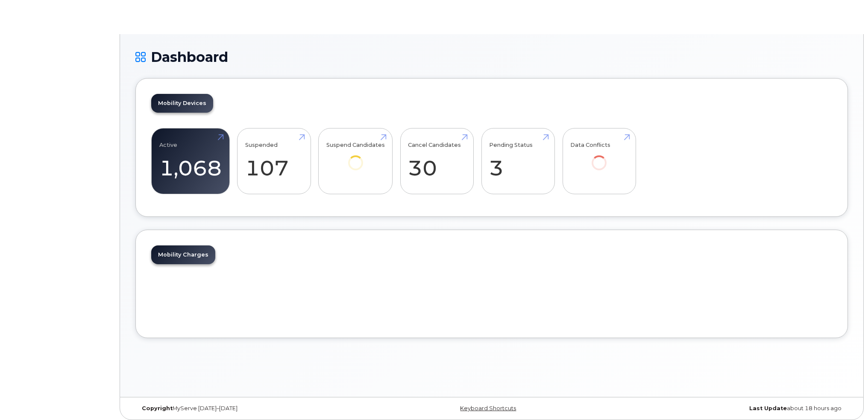 Image resolution: width=868 pixels, height=420 pixels. I want to click on a: Mobility Devices, so click(182, 103).